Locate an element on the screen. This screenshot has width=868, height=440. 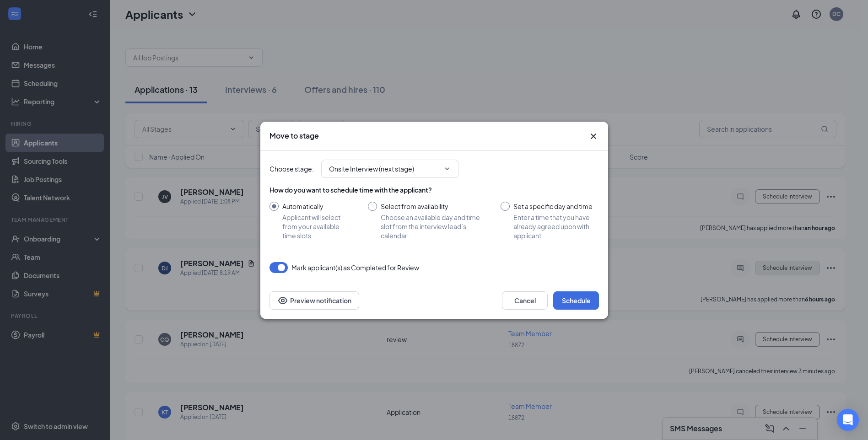
h3: Move to stage is located at coordinates (294, 136).